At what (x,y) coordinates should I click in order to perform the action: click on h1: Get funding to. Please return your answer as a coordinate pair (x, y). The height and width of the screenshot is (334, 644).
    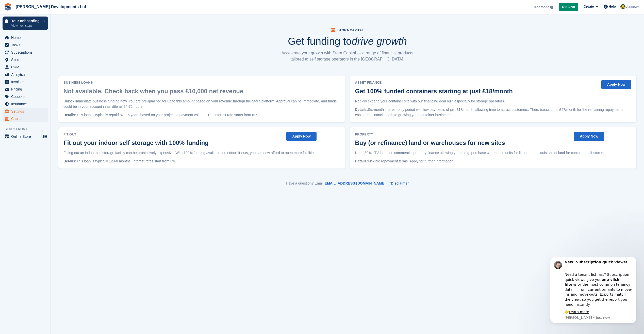
    Looking at the image, I should click on (347, 41).